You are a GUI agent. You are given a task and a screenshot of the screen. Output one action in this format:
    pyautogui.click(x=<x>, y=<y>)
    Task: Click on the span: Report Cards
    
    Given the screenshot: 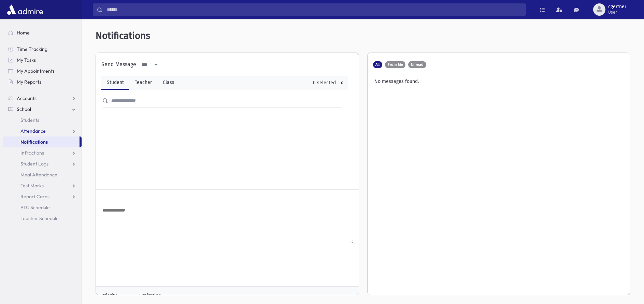 What is the action you would take?
    pyautogui.click(x=35, y=197)
    